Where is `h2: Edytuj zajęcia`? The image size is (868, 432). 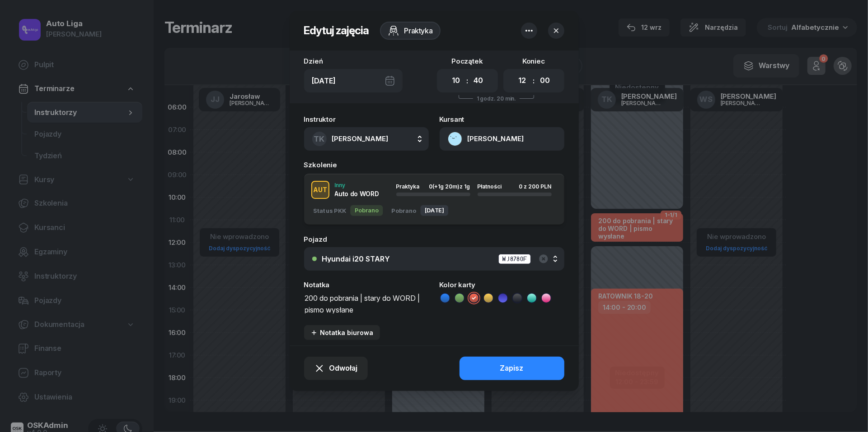
h2: Edytuj zajęcia is located at coordinates (337, 31).